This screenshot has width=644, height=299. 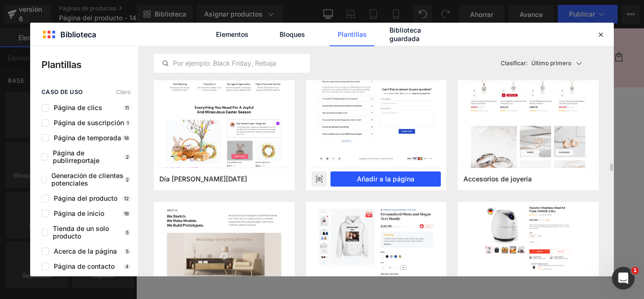 What do you see at coordinates (386, 179) in the screenshot?
I see `button: Añadir a la página` at bounding box center [386, 179].